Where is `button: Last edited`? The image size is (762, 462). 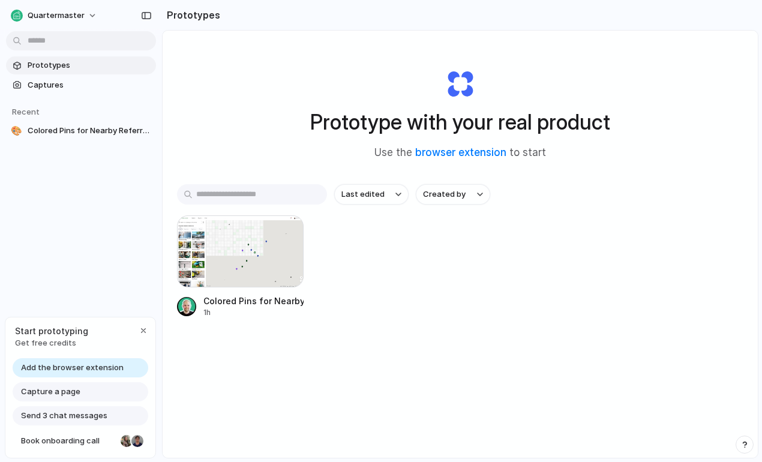
button: Last edited is located at coordinates (371, 194).